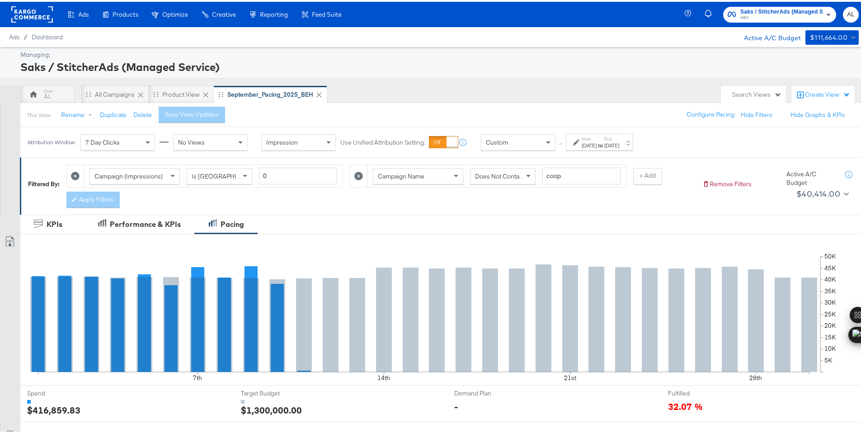 The image size is (861, 433). Describe the element at coordinates (145, 222) in the screenshot. I see `div: Performance & KPIs` at that location.